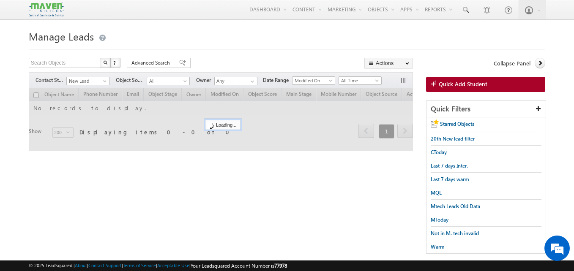  What do you see at coordinates (486, 85) in the screenshot?
I see `a: Quick Add Student` at bounding box center [486, 85].